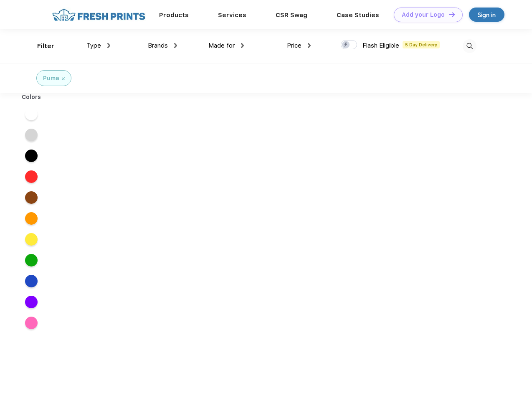 This screenshot has width=532, height=401. I want to click on img: fo%20logo%202.webp, so click(99, 14).